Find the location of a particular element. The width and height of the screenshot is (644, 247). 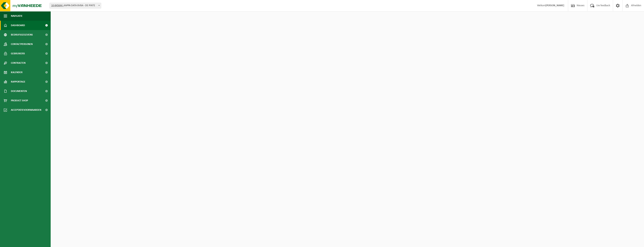

span: Contracten is located at coordinates (18, 63).